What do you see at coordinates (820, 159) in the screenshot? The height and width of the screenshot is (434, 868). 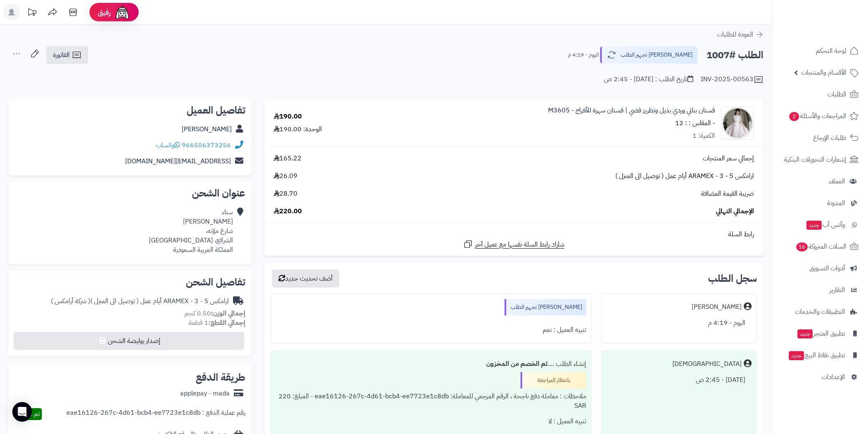 I see `a: إشعارات التحويلات البنكية` at bounding box center [820, 159].